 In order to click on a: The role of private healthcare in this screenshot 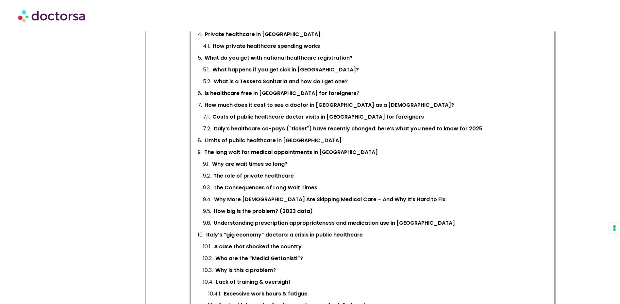, I will do `click(254, 176)`.